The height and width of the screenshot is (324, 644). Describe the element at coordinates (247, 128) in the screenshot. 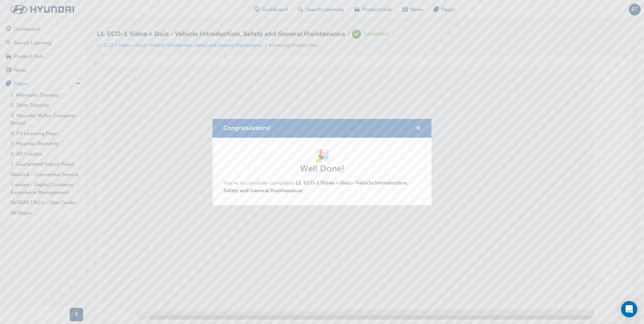

I see `span: Congratulations!` at that location.